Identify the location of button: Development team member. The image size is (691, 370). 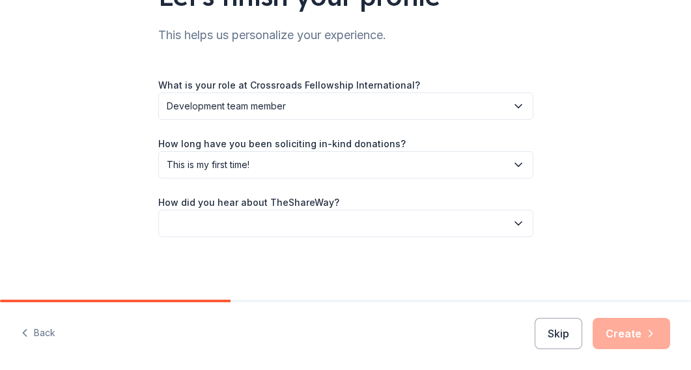
(346, 106).